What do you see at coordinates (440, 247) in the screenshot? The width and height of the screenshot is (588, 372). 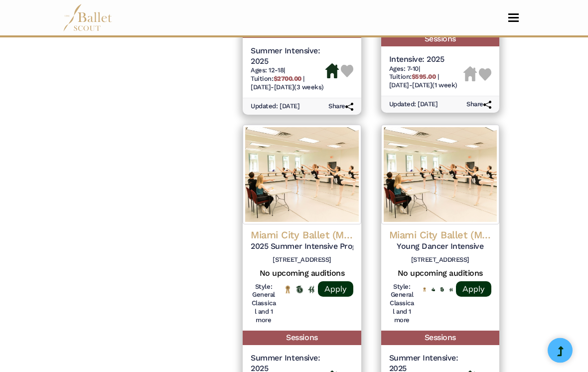 I see `h5: Young Dancer Intensive` at bounding box center [440, 247].